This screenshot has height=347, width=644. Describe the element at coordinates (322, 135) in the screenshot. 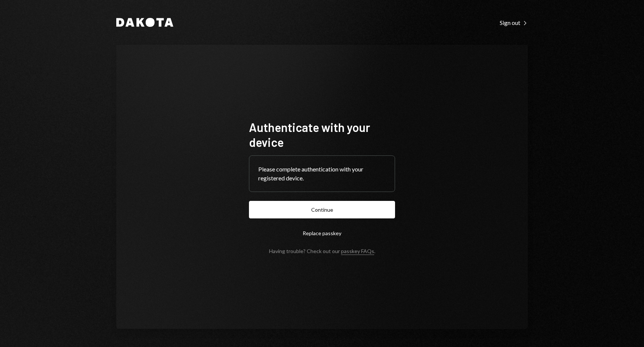

I see `h1: Authenticate with your device` at that location.